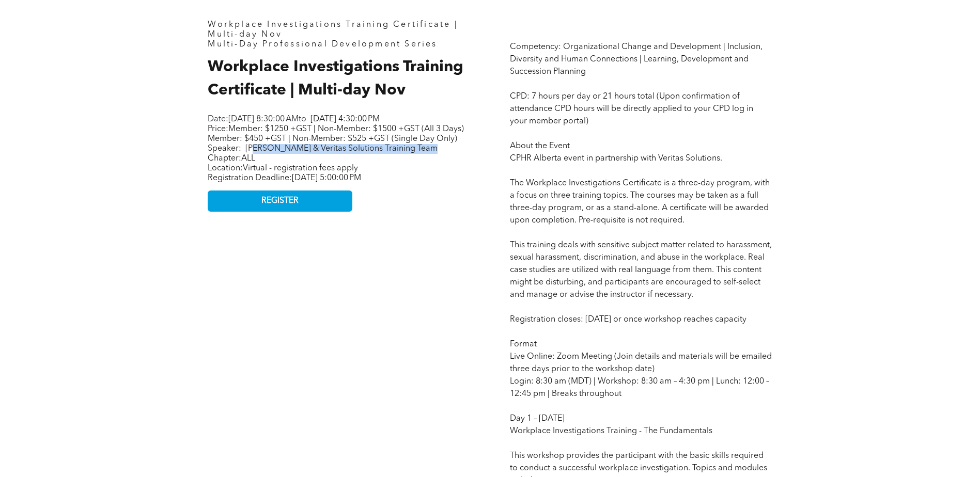  What do you see at coordinates (300, 168) in the screenshot?
I see `span: Virtual - registration fees apply` at bounding box center [300, 168].